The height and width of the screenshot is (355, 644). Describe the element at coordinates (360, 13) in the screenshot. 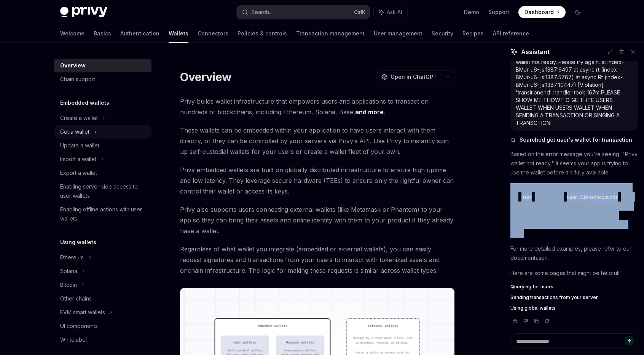

I see `span: Ctrl K` at that location.